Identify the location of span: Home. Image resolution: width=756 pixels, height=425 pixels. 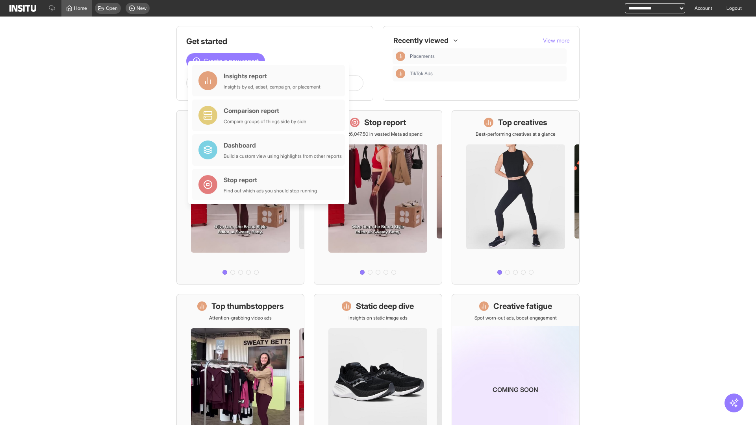
(80, 8).